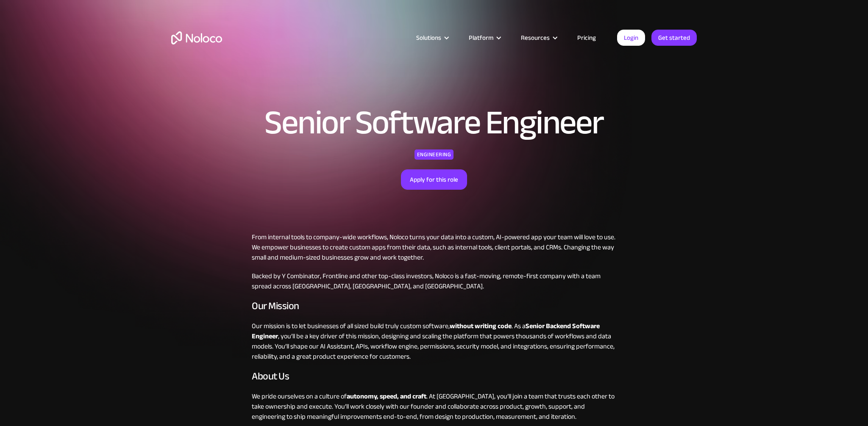 This screenshot has width=868, height=426. Describe the element at coordinates (426, 331) in the screenshot. I see `strong: Senior Backend Software Engineer` at that location.